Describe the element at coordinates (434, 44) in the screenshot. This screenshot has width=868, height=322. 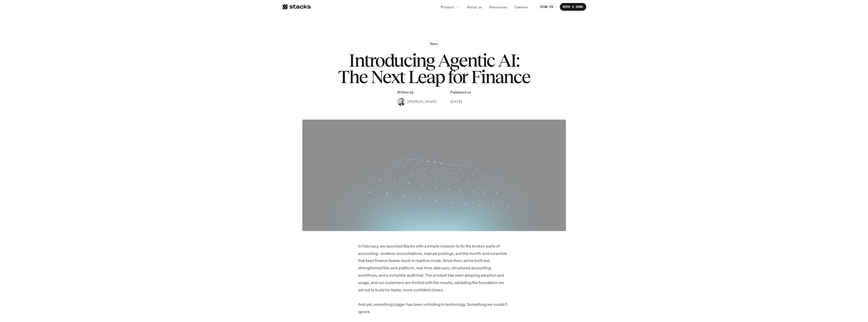
I see `h2: News` at that location.